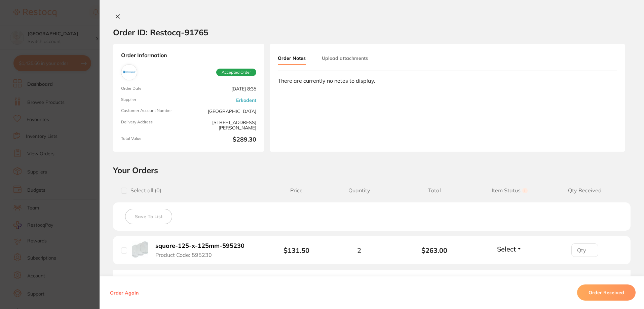 The image size is (644, 309). I want to click on span: Item Status, so click(510, 190).